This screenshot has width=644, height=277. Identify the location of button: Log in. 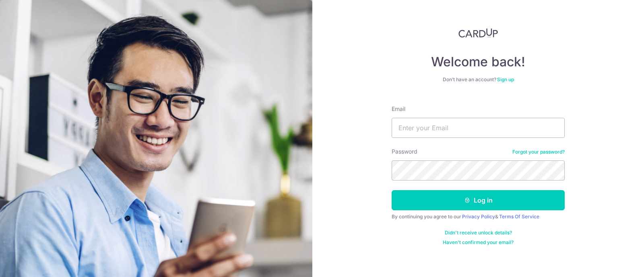
(478, 200).